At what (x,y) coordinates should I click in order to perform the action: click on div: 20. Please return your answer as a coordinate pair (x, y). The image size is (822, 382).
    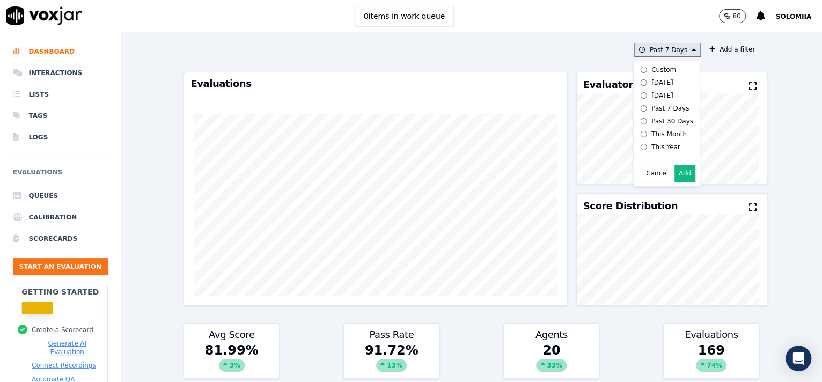
    Looking at the image, I should click on (551, 360).